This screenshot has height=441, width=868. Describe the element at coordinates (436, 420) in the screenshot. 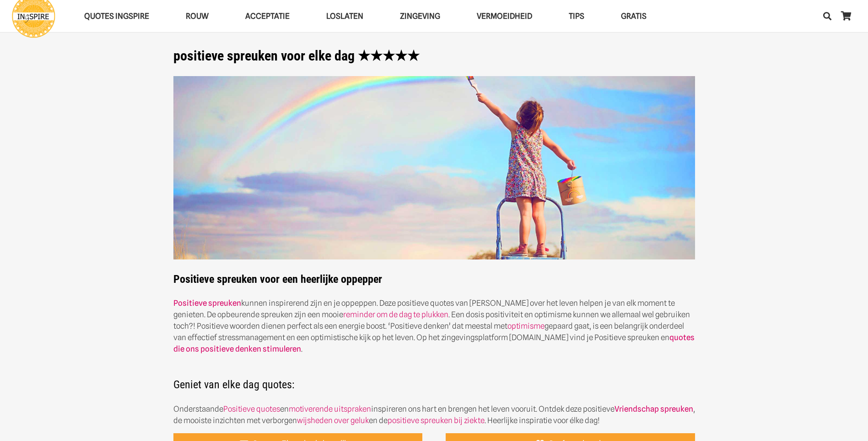

I see `a: positieve spreuken bij ziekte` at that location.